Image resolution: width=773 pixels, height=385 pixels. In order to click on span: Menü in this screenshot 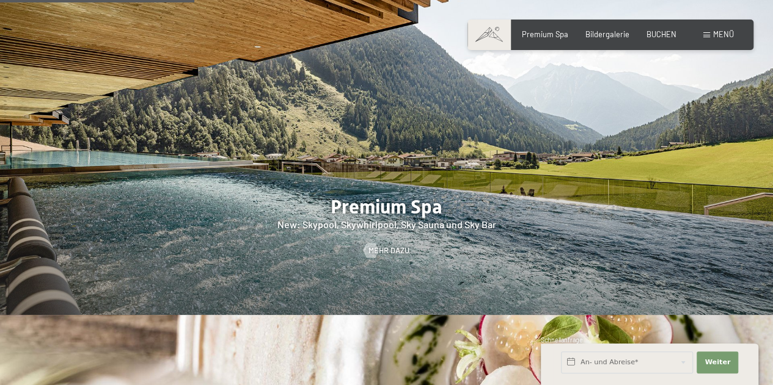, I will do `click(723, 34)`.